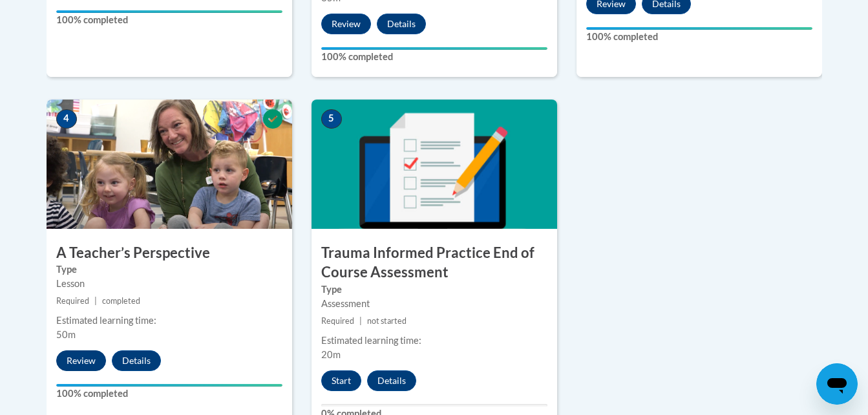 The image size is (868, 415). I want to click on span: not started, so click(386, 320).